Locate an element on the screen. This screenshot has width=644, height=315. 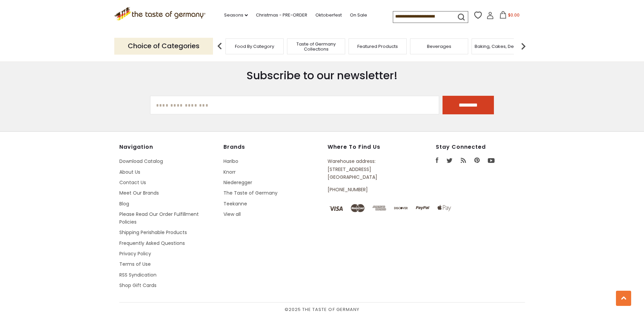
a: Download Catalog is located at coordinates (141, 161).